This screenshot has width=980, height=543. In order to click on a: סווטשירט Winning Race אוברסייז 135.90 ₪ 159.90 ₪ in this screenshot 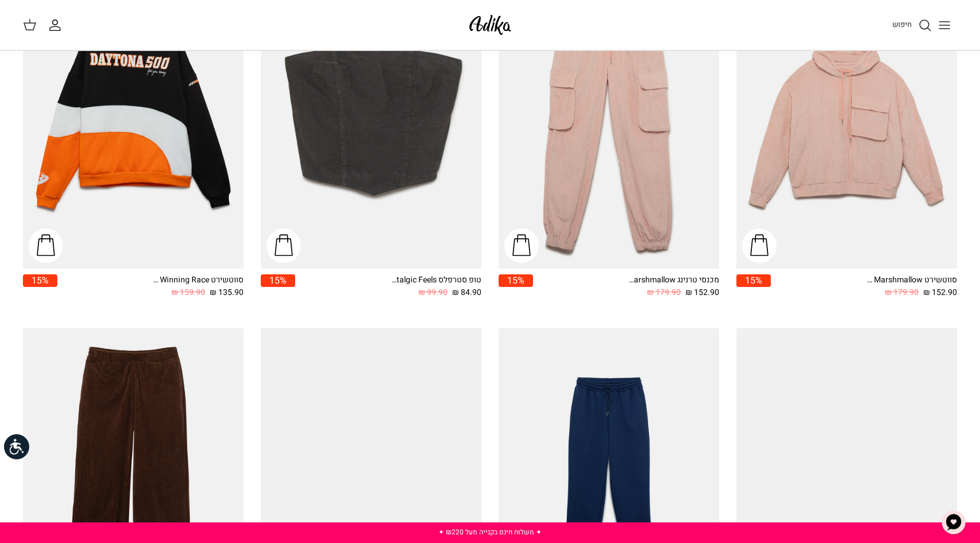, I will do `click(150, 286)`.